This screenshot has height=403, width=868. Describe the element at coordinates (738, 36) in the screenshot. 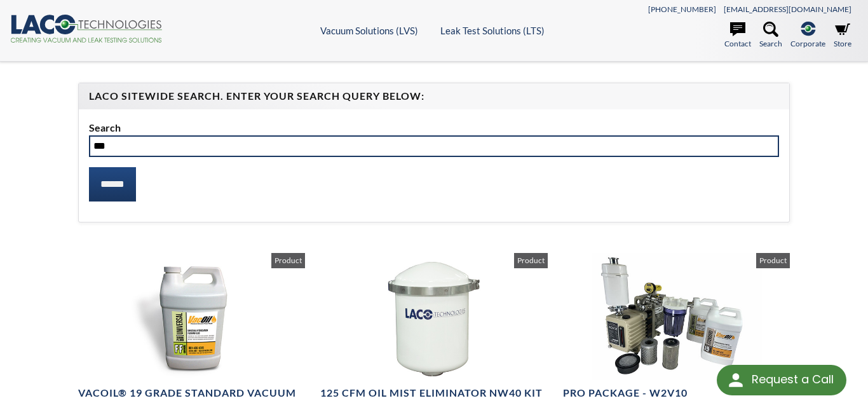

I see `a: Contact` at that location.